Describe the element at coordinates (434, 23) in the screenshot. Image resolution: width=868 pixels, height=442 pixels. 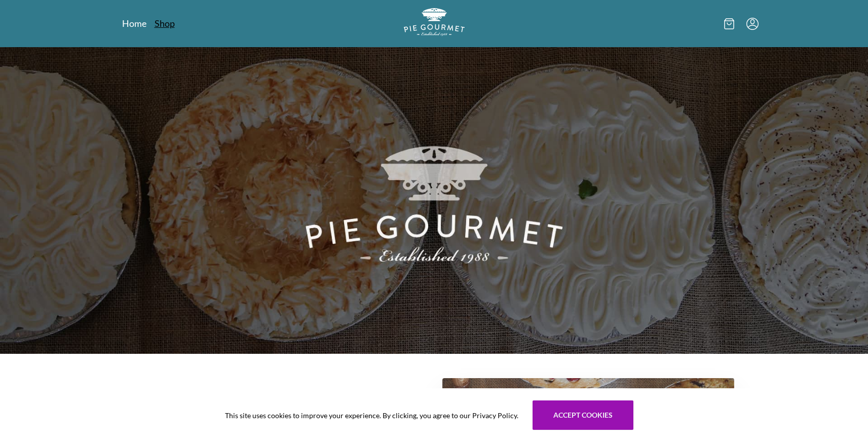
I see `a: Logo` at that location.